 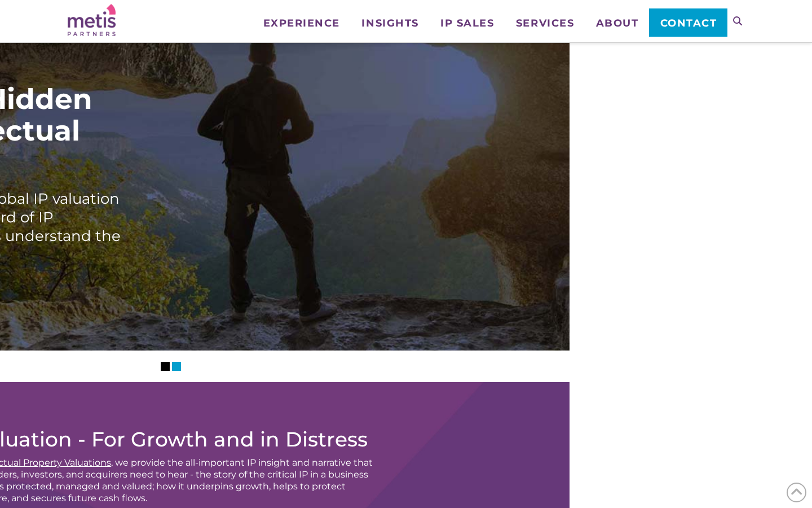 What do you see at coordinates (302, 23) in the screenshot?
I see `span: Experience` at bounding box center [302, 23].